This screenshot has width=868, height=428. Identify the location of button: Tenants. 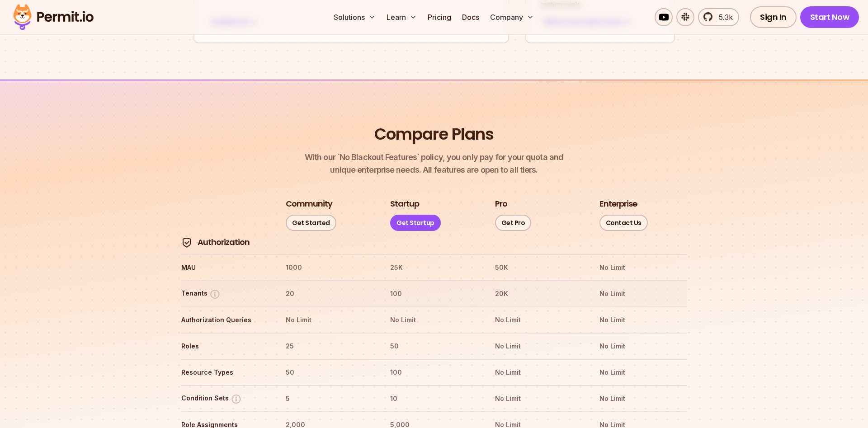
(201, 294).